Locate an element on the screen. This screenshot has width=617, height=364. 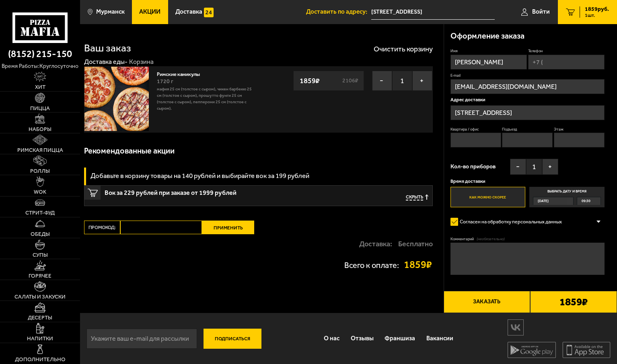
input: Ваш адрес доставки is located at coordinates (433, 12).